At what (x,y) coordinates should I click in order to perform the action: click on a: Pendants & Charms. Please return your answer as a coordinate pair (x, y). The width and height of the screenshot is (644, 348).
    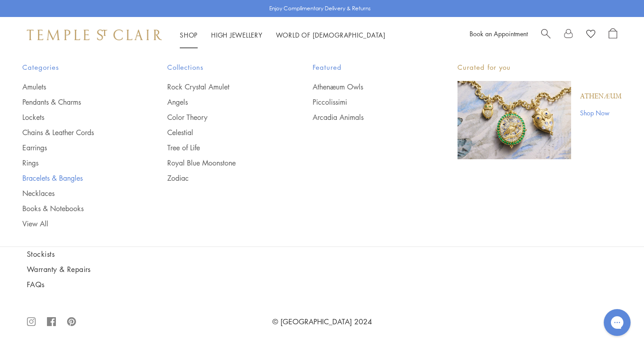
    Looking at the image, I should click on (77, 102).